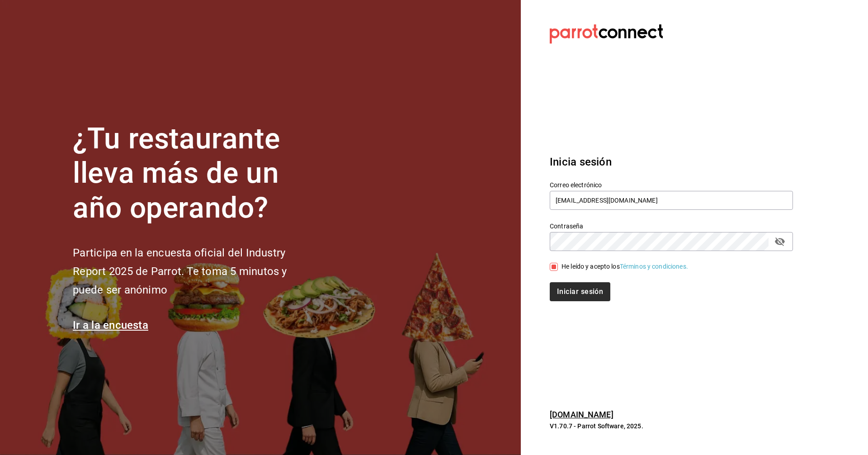 Image resolution: width=868 pixels, height=455 pixels. I want to click on button: Iniciar sesión, so click(580, 292).